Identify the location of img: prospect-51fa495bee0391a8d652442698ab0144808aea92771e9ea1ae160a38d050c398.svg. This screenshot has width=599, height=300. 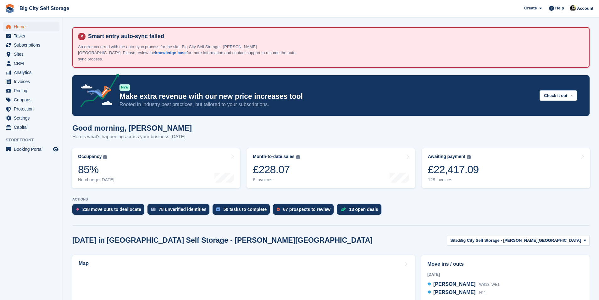
(278, 209).